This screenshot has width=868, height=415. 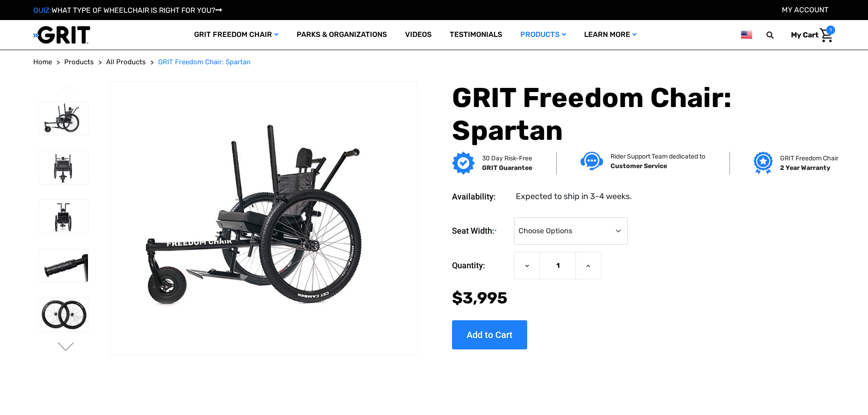 I want to click on strong: Customer Service, so click(x=639, y=166).